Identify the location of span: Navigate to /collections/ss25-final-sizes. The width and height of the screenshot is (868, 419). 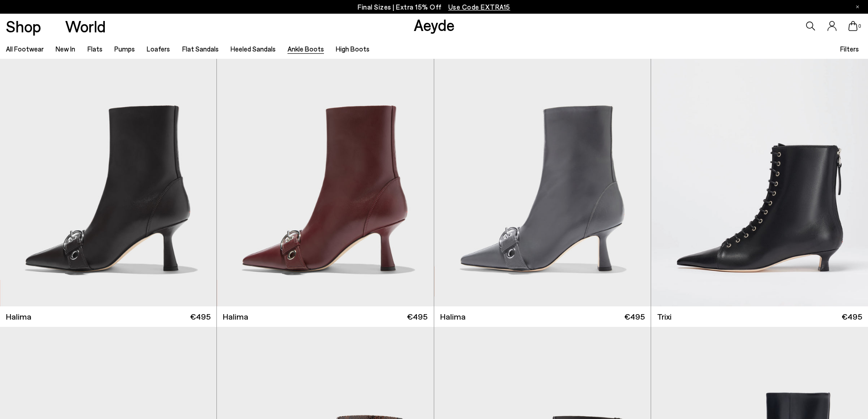
(479, 7).